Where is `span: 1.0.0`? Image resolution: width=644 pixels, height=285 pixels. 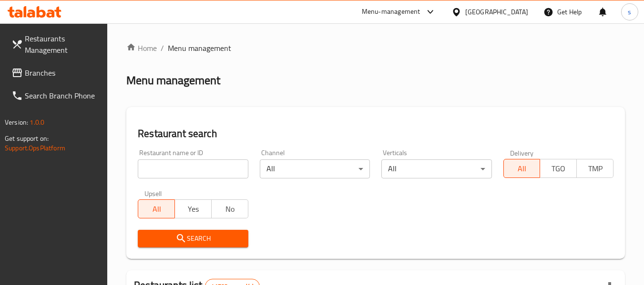
span: 1.0.0 is located at coordinates (37, 123).